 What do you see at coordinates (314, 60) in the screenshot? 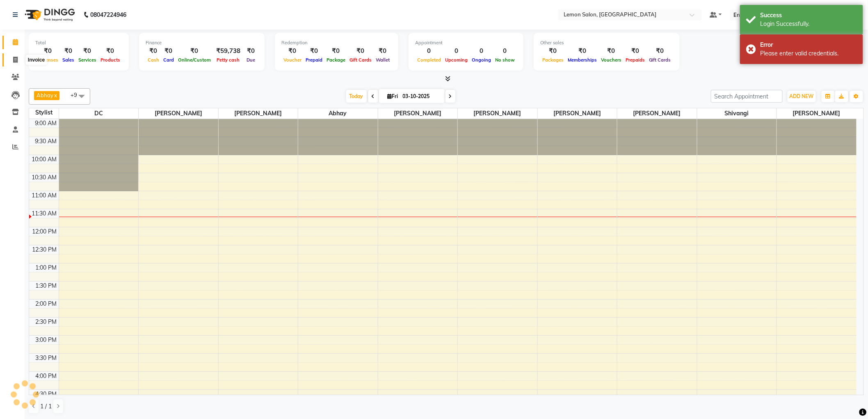
I see `span: Prepaid` at bounding box center [314, 60].